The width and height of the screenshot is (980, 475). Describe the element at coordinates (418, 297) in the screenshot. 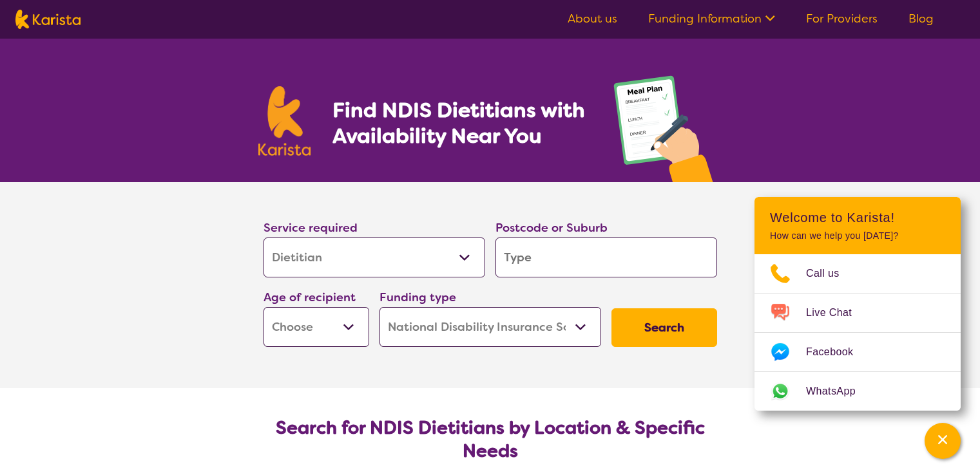

I see `label: Funding type` at that location.